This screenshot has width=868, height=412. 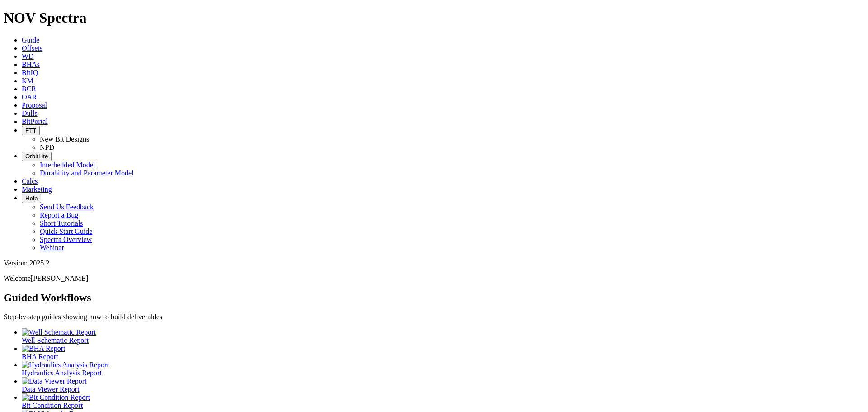 I want to click on p: Welcome, so click(x=434, y=278).